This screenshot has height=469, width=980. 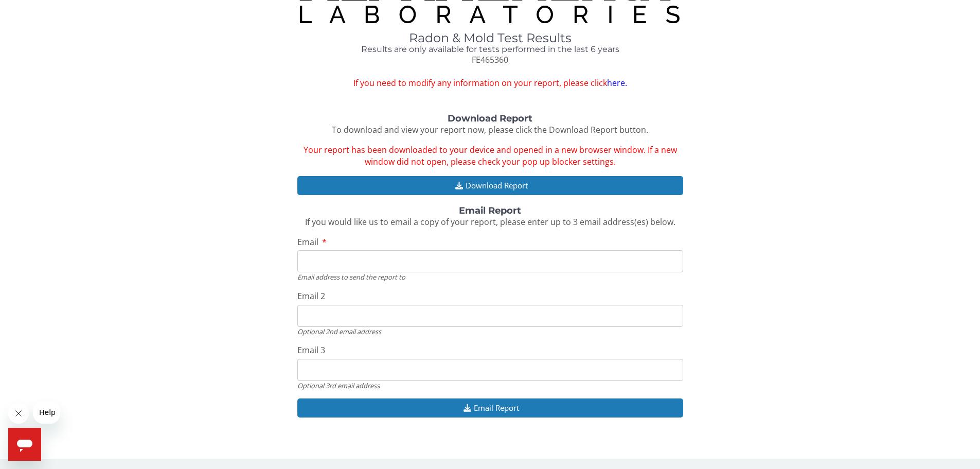 I want to click on div: Email address to send the report to, so click(x=490, y=277).